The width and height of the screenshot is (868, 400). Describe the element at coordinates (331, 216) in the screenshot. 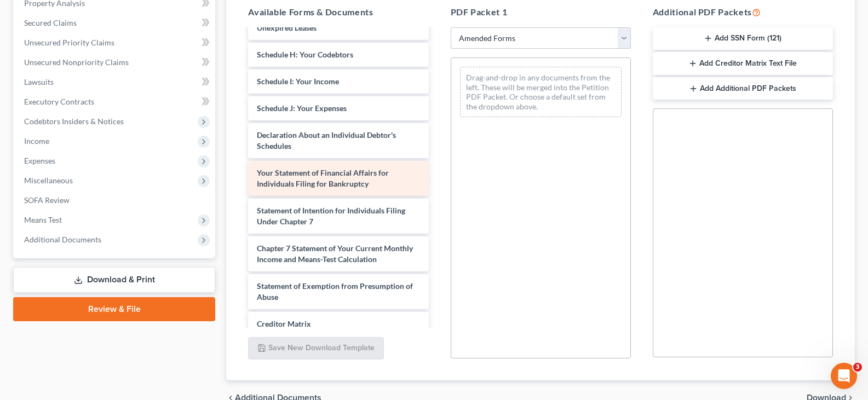

I see `span: Statement of Intention for Individuals Filing Under Chapter 7` at that location.